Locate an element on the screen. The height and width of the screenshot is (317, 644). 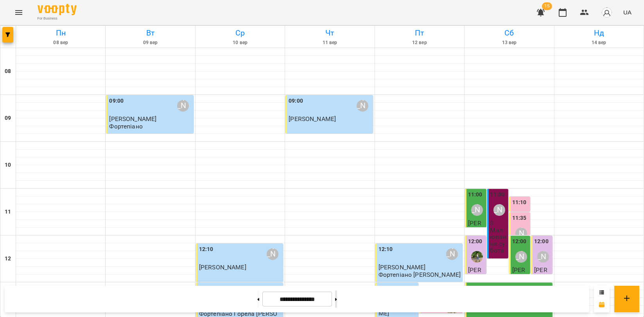
p: Фортепіано is located at coordinates (126, 126).